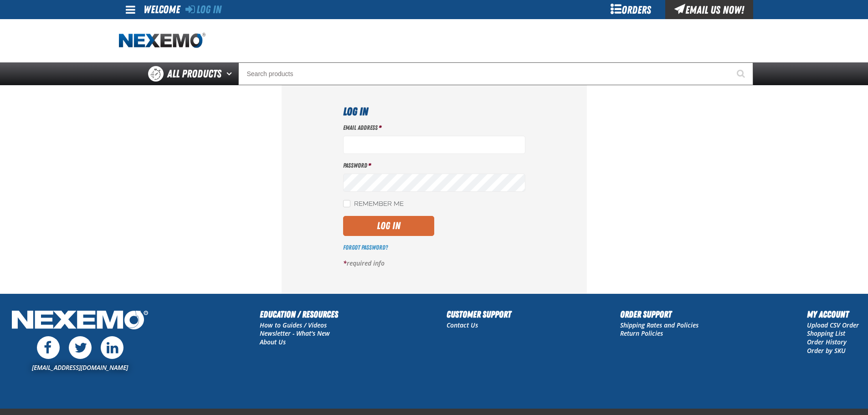 This screenshot has width=868, height=415. What do you see at coordinates (434, 111) in the screenshot?
I see `h1: Log In` at bounding box center [434, 111].